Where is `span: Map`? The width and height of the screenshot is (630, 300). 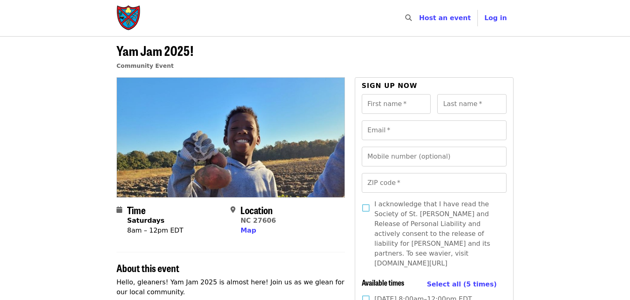 span: Map is located at coordinates (248, 230).